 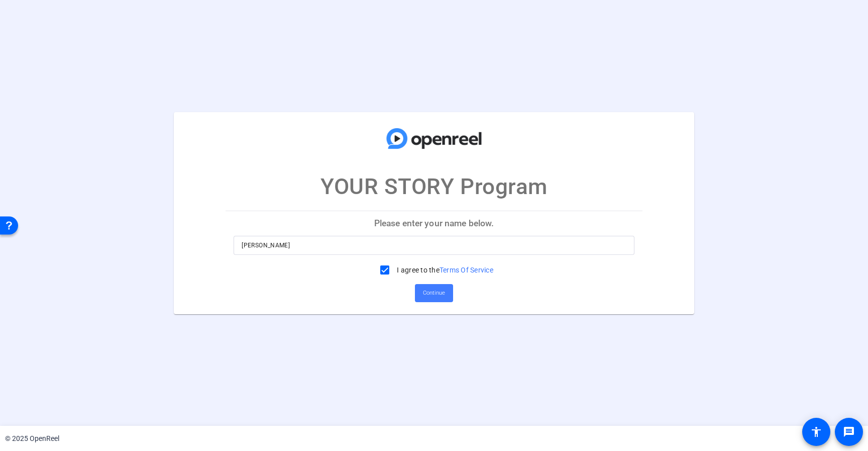 I want to click on img: company-logo, so click(x=434, y=138).